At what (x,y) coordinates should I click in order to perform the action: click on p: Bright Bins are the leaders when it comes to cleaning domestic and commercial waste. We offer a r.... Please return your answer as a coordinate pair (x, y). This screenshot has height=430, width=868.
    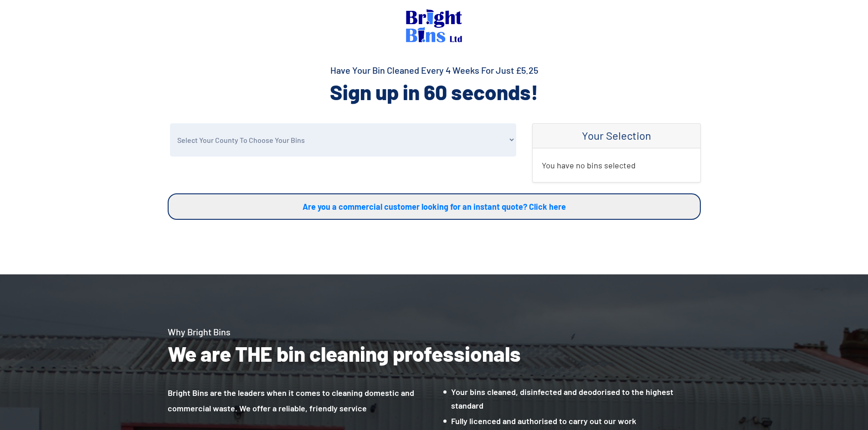
    Looking at the image, I should click on (301, 401).